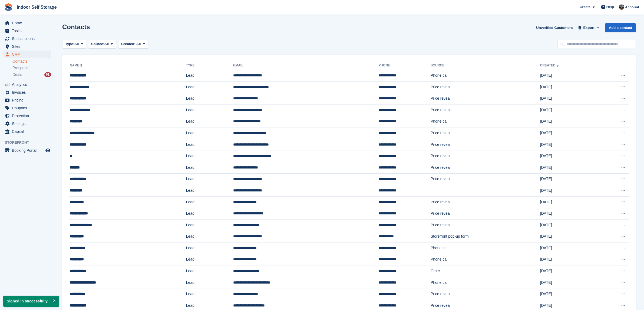  I want to click on span: Analytics, so click(28, 84).